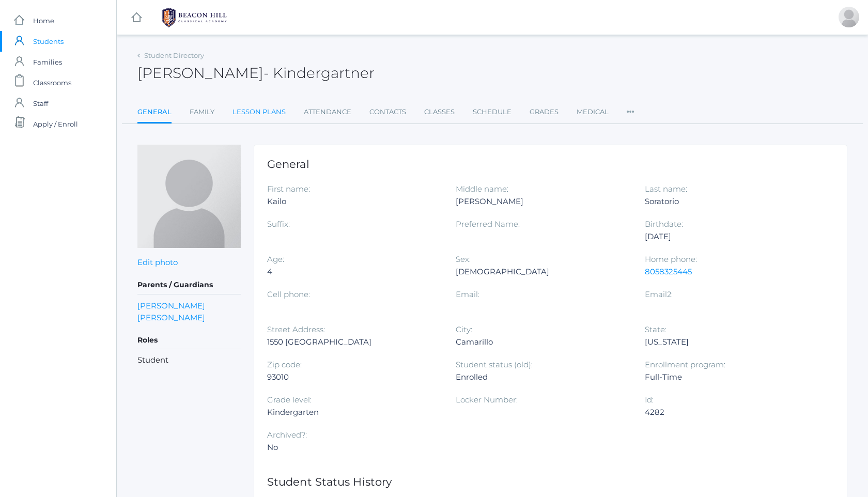  Describe the element at coordinates (494, 364) in the screenshot. I see `label: Student status (old):` at that location.